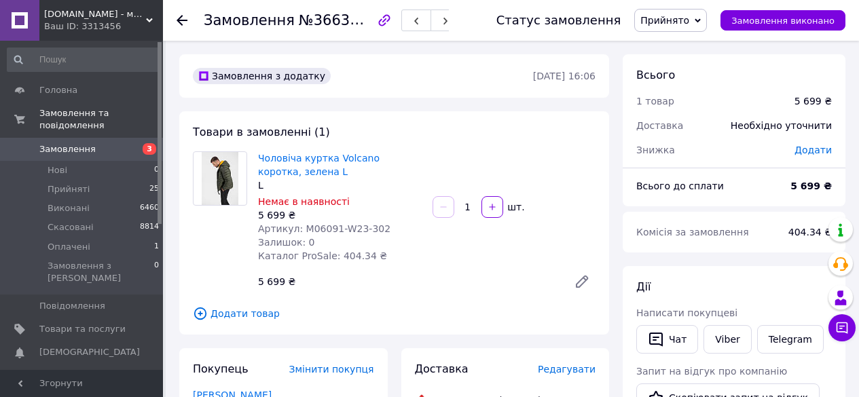 This screenshot has width=859, height=397. I want to click on span: Замовлення та повідомлення, so click(101, 120).